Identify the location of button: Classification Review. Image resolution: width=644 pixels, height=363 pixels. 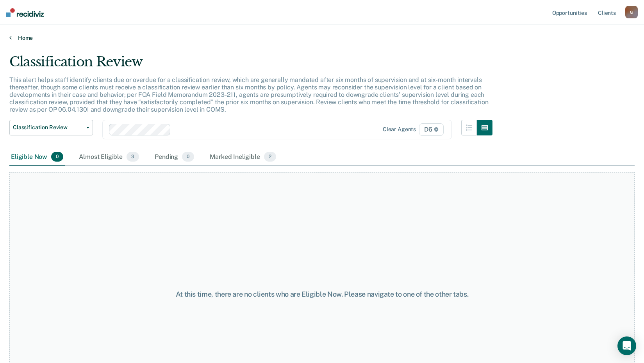
(51, 128).